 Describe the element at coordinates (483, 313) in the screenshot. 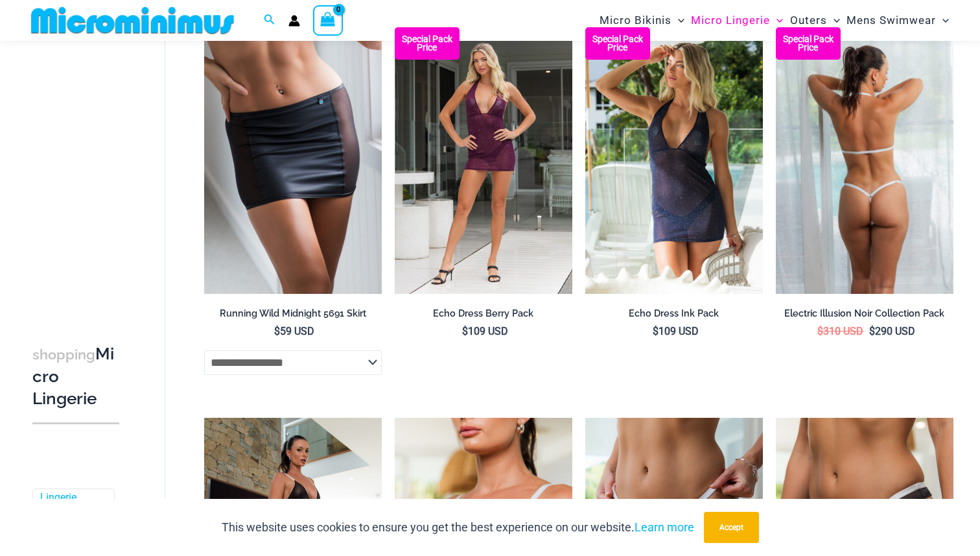

I see `h2: Echo Dress Berry Pack` at that location.